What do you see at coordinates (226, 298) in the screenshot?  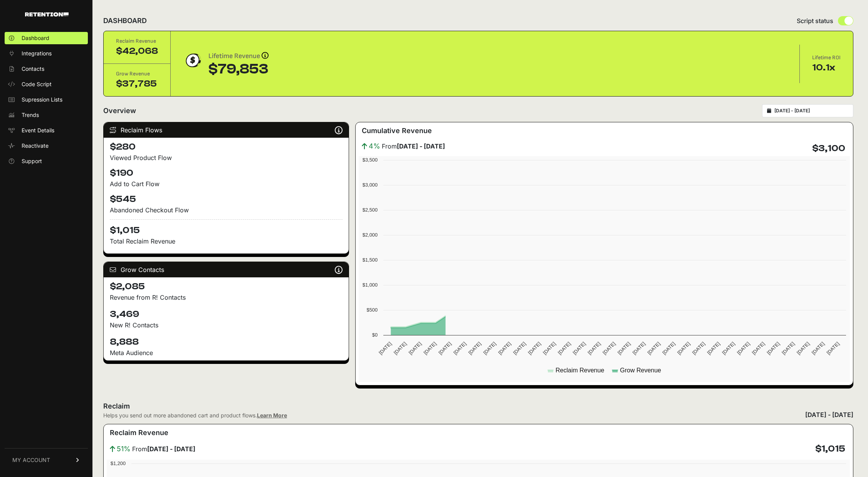 I see `p: Revenue from R! Contacts` at bounding box center [226, 298].